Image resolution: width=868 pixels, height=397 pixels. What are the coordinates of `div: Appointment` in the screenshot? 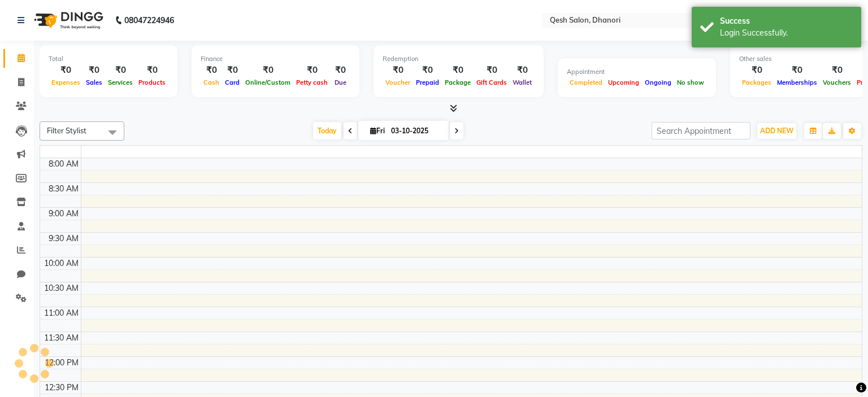 It's located at (637, 72).